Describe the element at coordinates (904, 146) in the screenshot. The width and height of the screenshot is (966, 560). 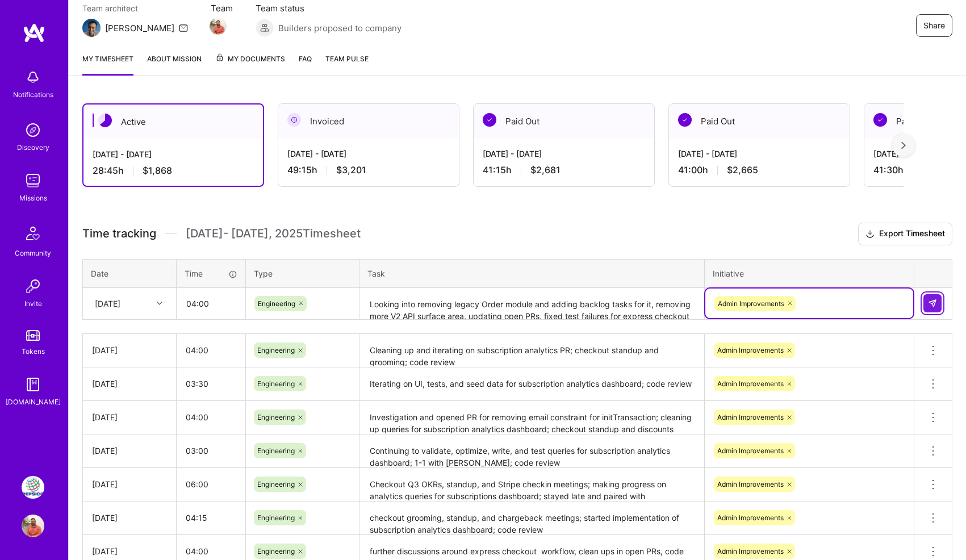
I see `img: right` at that location.